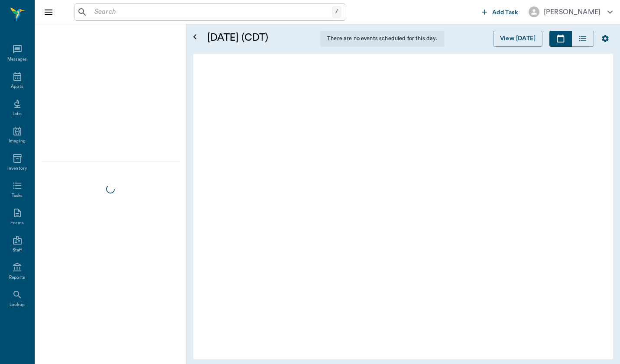  I want to click on div: Appts, so click(17, 86).